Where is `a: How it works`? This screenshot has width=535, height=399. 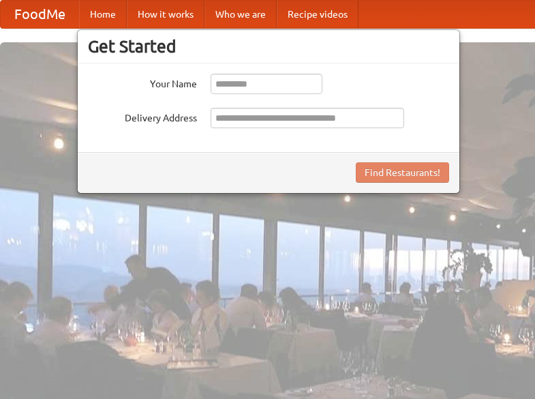 a: How it works is located at coordinates (166, 14).